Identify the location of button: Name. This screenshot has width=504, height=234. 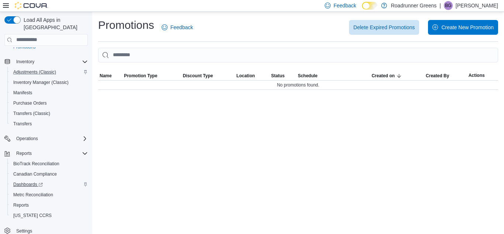
(110, 76).